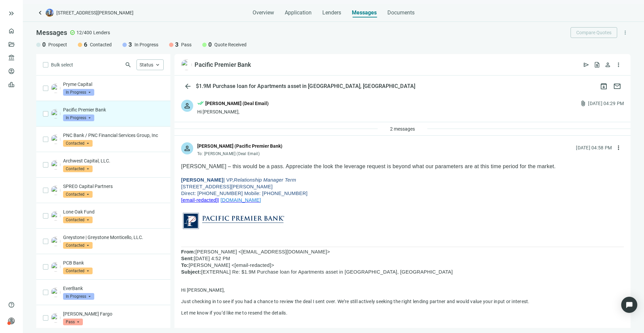  I want to click on button: Compare Quotes, so click(594, 32).